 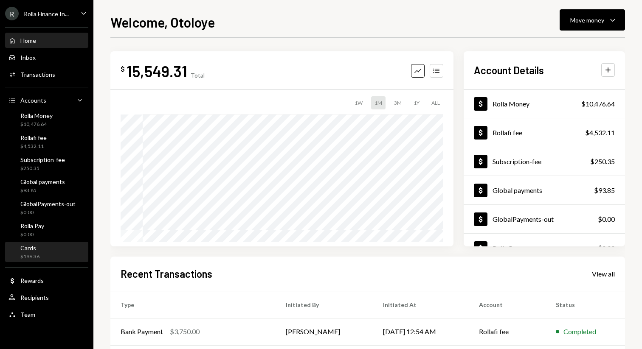 I want to click on td: Rollafi fee, so click(x=507, y=332).